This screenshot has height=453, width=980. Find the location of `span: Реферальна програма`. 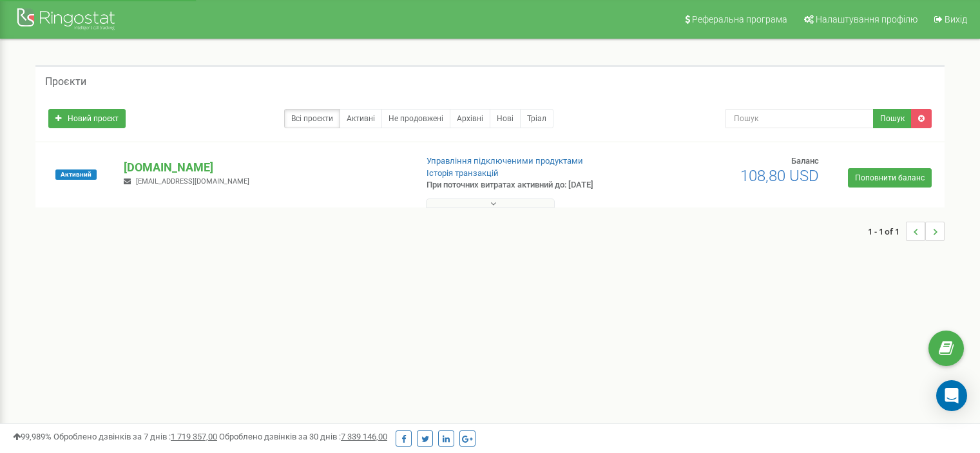

span: Реферальна програма is located at coordinates (740, 19).